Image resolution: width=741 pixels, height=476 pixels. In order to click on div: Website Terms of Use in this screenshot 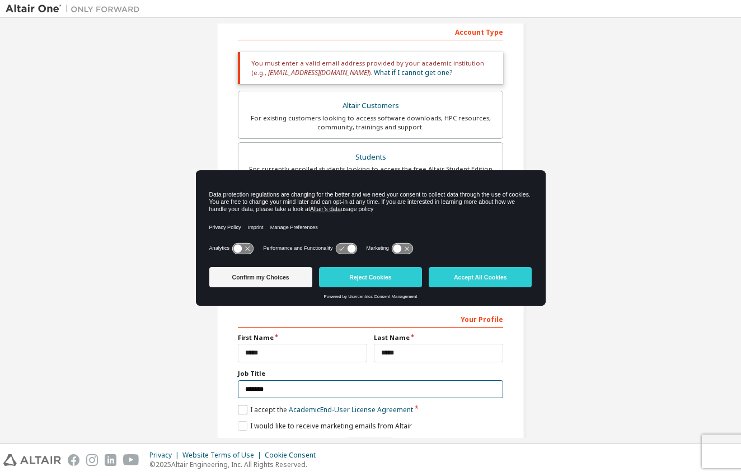, I will do `click(223, 455)`.